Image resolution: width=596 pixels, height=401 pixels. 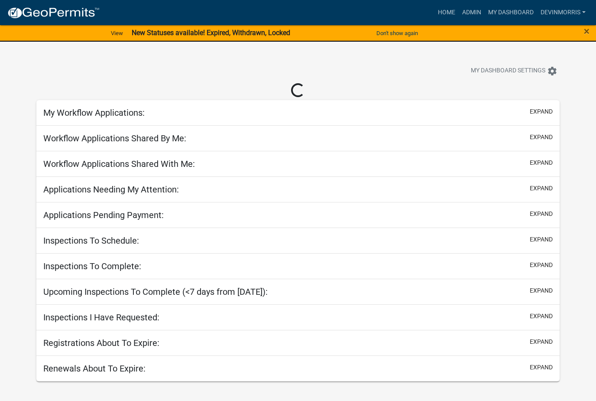 I want to click on a: Admin, so click(x=472, y=13).